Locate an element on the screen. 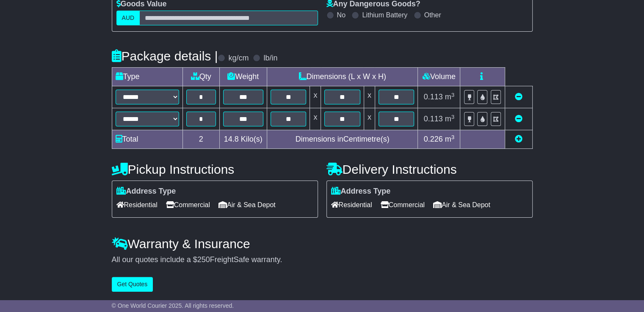  label: lb/in is located at coordinates (270, 58).